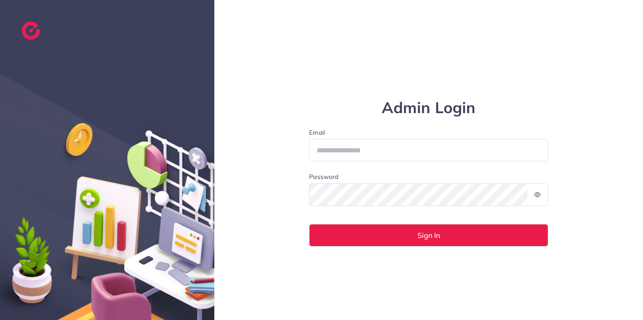 Image resolution: width=643 pixels, height=320 pixels. What do you see at coordinates (31, 31) in the screenshot?
I see `img: logo` at bounding box center [31, 31].